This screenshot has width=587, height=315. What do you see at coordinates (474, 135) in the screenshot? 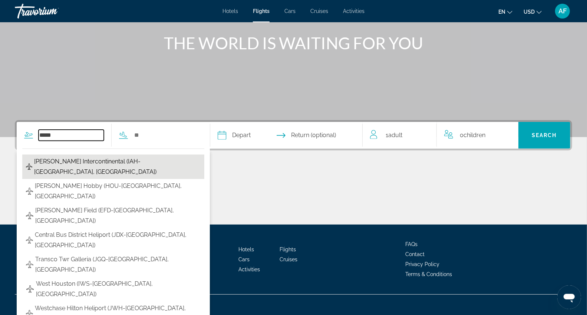
I see `span: Children` at bounding box center [474, 135].